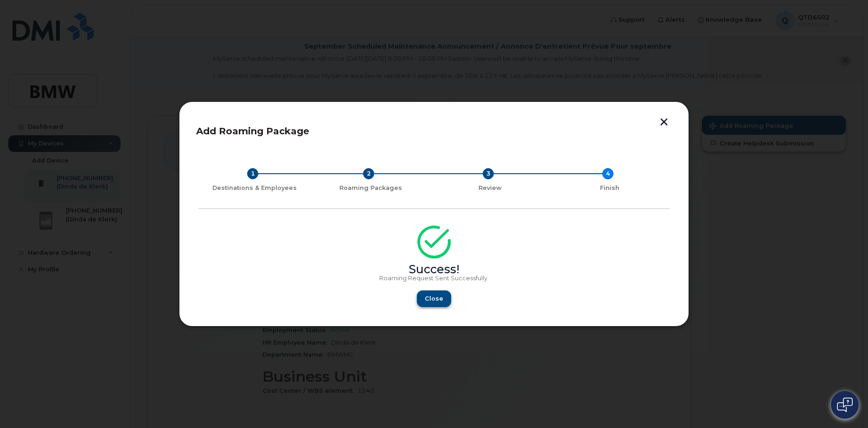  What do you see at coordinates (434, 270) in the screenshot?
I see `div: Success!` at bounding box center [434, 270].